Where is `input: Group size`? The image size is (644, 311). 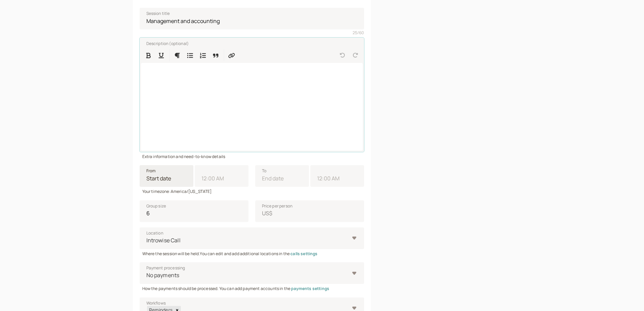 input: Group size is located at coordinates (194, 211).